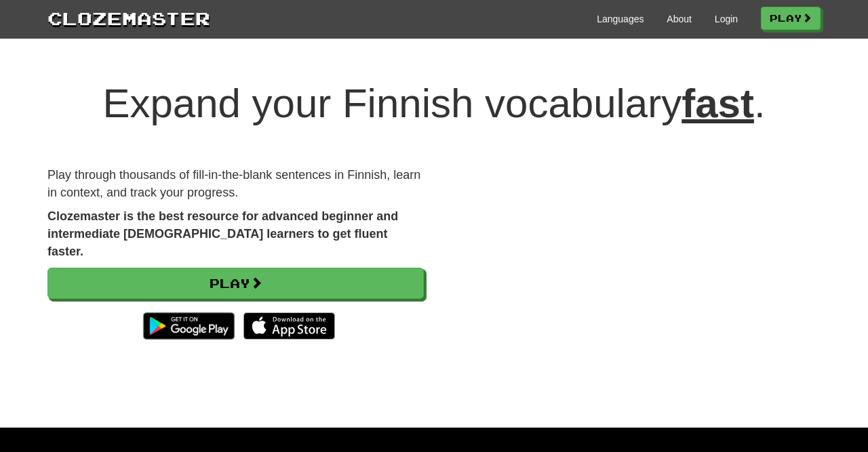 This screenshot has width=868, height=452. What do you see at coordinates (289, 326) in the screenshot?
I see `img: Download_on_the_App_Store_Badge_US-UK_135x40-25178aeef6eb6b83b96f5f2d004eda3bffbb37122de64afbaef7...` at bounding box center [289, 326].